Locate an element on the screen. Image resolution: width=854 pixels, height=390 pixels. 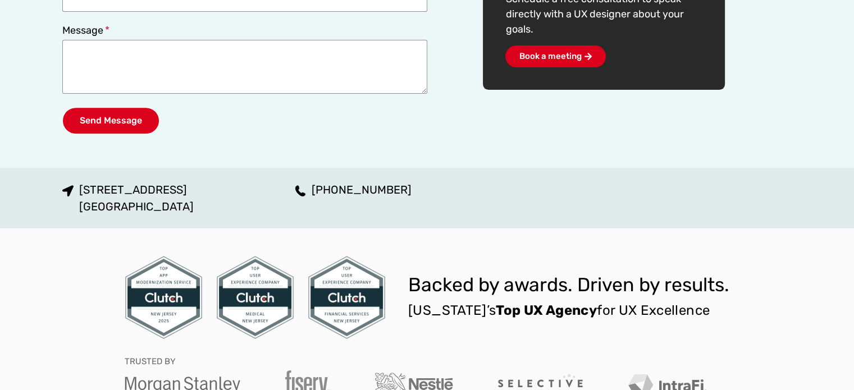
img: Clutch top user experience company for financial services in New Jersey is located at coordinates (347, 298).